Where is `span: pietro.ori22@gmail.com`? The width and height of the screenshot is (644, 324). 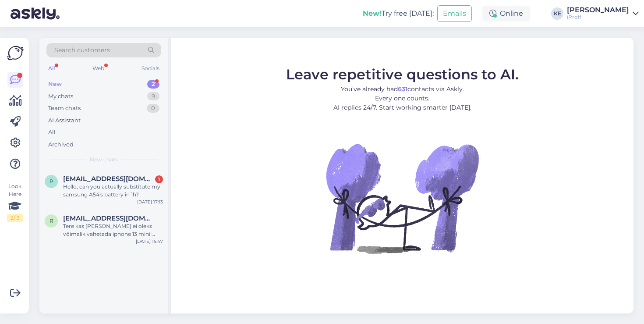
span: pietro.ori22@gmail.com is located at coordinates (109, 179).